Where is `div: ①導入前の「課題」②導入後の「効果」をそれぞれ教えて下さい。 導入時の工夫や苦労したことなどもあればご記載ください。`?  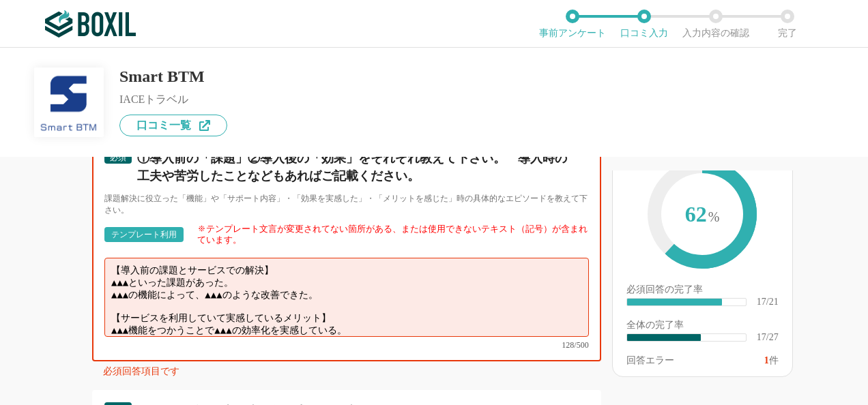
div: ①導入前の「課題」②導入後の「効果」をそれぞれ教えて下さい。 導入時の工夫や苦労したことなどもあればご記載ください。 is located at coordinates (355, 167).